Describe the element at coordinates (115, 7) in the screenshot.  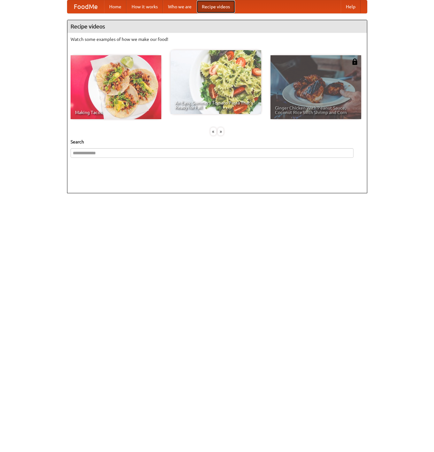
I see `a: Home` at that location.